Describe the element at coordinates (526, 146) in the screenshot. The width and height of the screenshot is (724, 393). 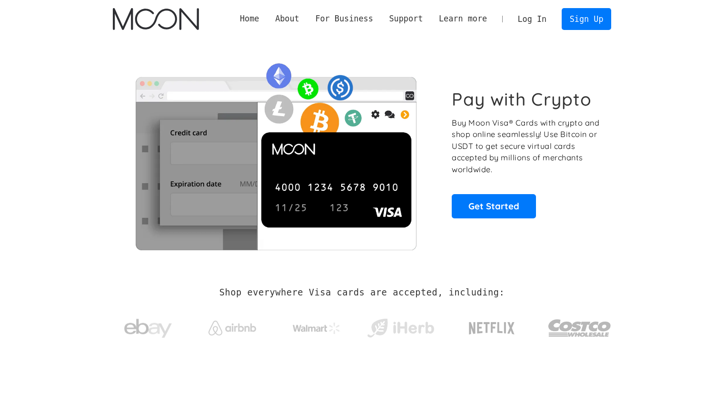
I see `p: Buy Moon Visa® Cards with crypto and shop online seamlessly! Use Bitcoin or USDT to get secure vi...` at that location.